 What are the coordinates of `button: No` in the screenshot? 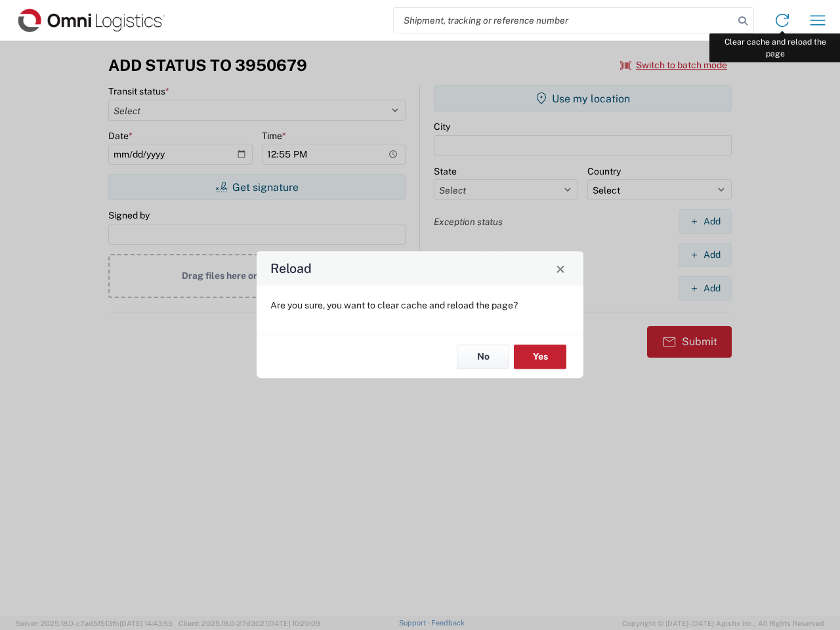 It's located at (483, 357).